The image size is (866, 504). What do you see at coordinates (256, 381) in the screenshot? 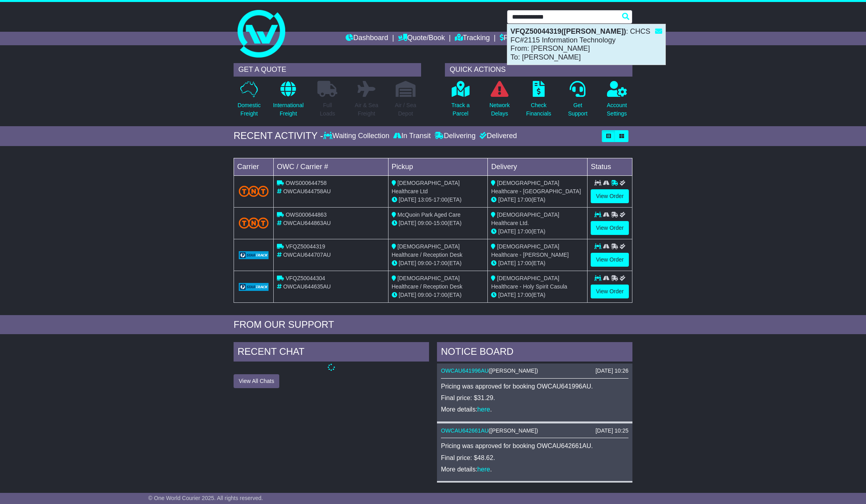
I see `button: View All Chats` at bounding box center [256, 381].